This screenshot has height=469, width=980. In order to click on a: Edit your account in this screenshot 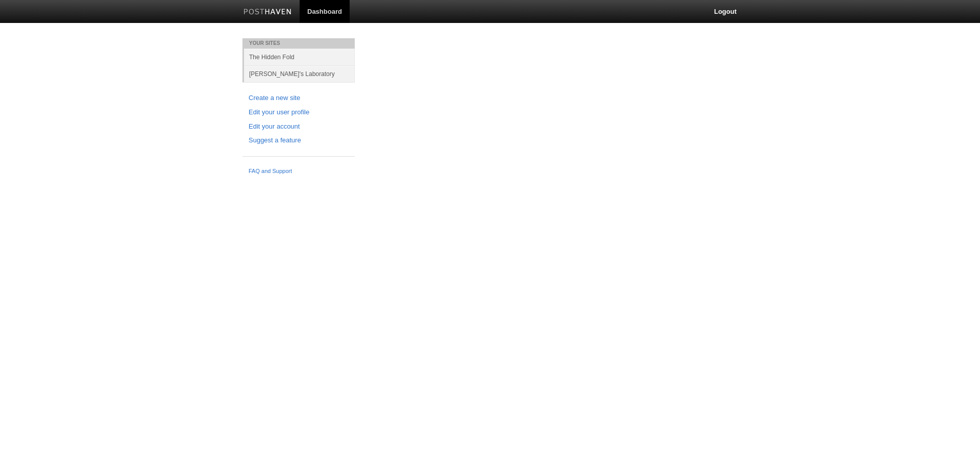, I will do `click(299, 126)`.